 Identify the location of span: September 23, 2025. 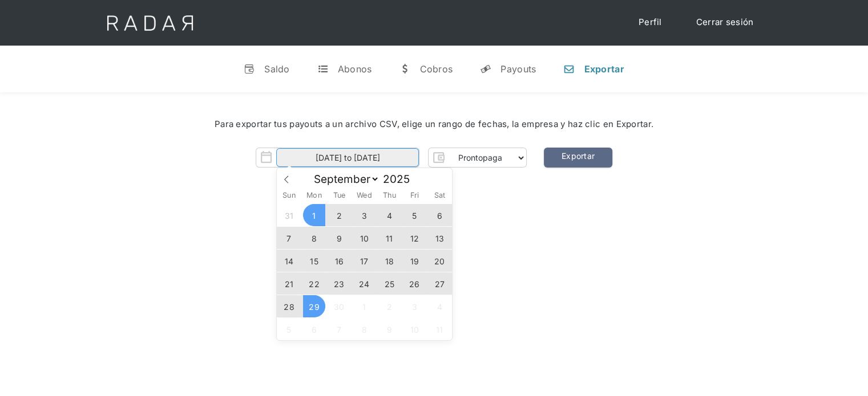
(339, 283).